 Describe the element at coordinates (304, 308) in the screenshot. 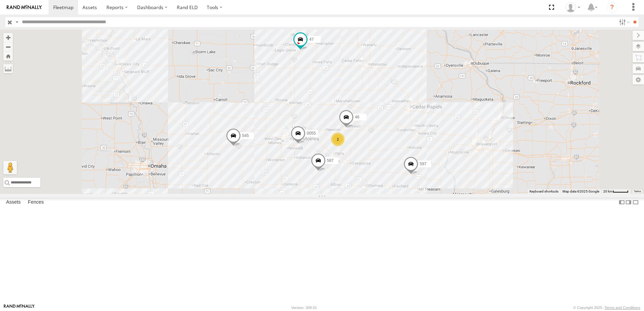

I see `div: Version: 309.01` at that location.